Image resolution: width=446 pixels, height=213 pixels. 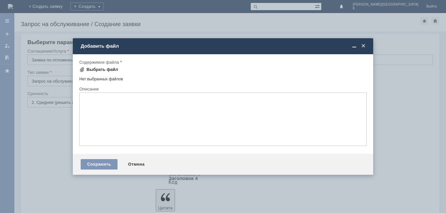 What do you see at coordinates (363, 46) in the screenshot?
I see `span: Закрыть` at bounding box center [363, 46].